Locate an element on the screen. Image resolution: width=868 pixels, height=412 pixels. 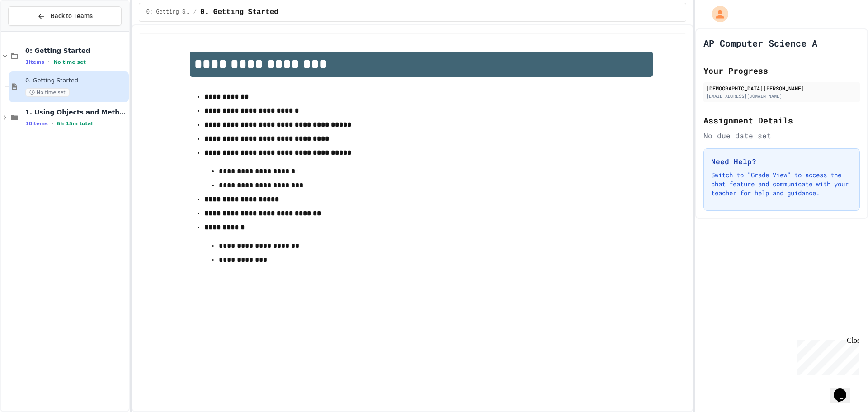
span: 1 items is located at coordinates (35, 62).